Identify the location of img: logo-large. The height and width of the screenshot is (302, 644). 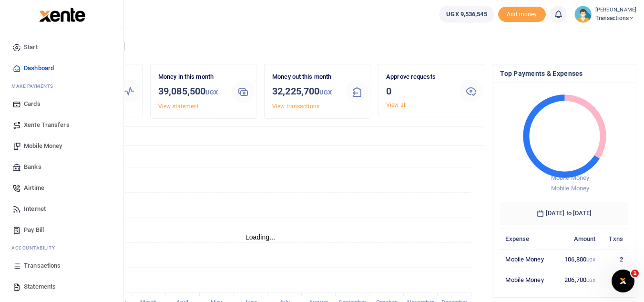
(62, 15).